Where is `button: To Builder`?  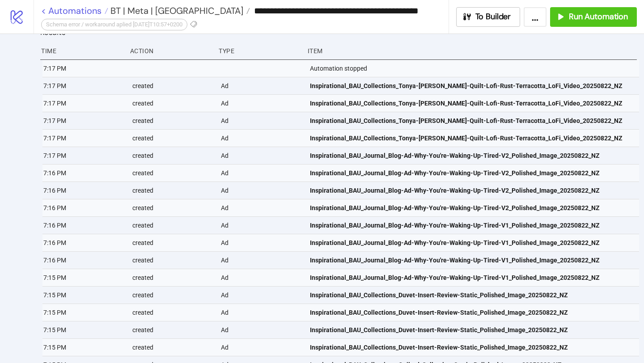
button: To Builder is located at coordinates (488, 17).